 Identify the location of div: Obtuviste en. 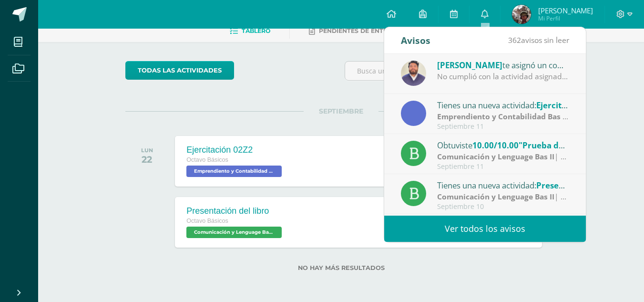
(503, 145).